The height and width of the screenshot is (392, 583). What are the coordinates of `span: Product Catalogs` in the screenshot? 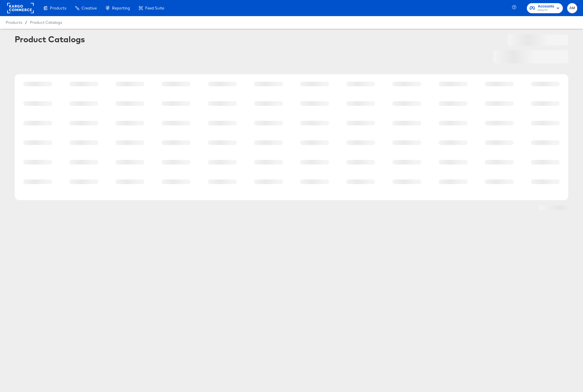 It's located at (46, 22).